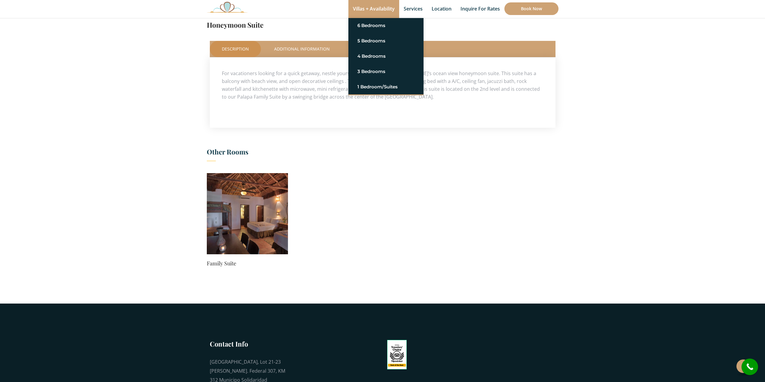 The height and width of the screenshot is (382, 765). What do you see at coordinates (531, 9) in the screenshot?
I see `a: Book Now` at bounding box center [531, 9].